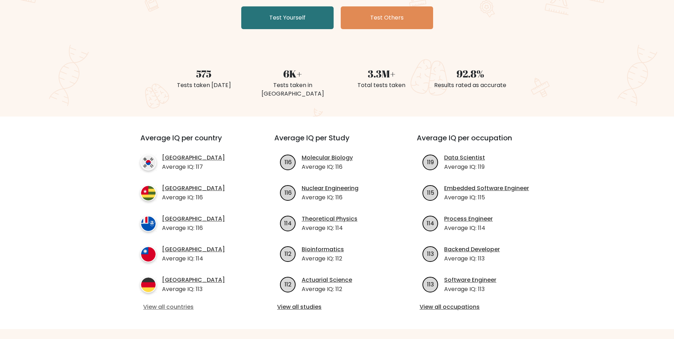  What do you see at coordinates (470, 280) in the screenshot?
I see `a: Software Engineer` at bounding box center [470, 280].